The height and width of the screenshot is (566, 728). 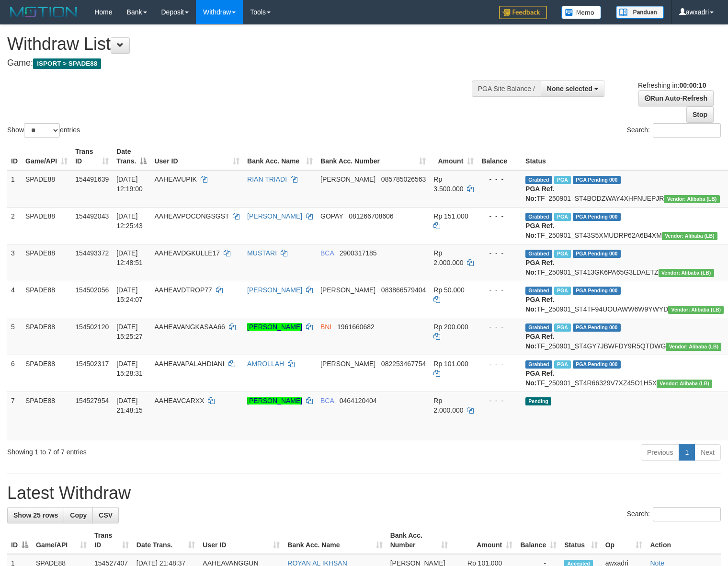 I want to click on th: ID, so click(x=15, y=157).